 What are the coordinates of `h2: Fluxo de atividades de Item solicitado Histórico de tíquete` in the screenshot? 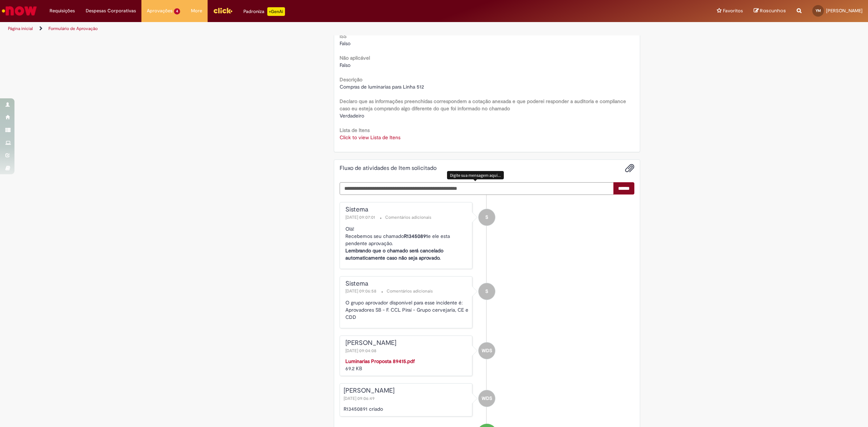 It's located at (388, 168).